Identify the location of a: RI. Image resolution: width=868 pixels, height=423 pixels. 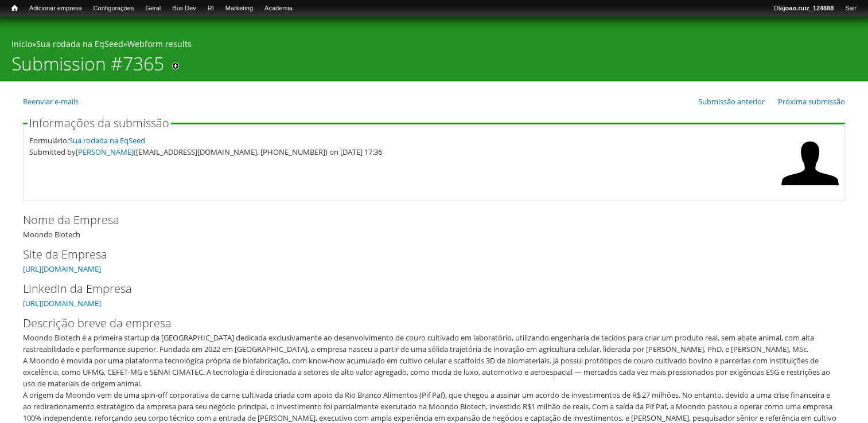
(211, 9).